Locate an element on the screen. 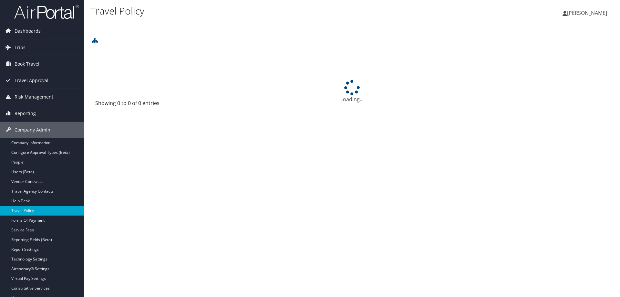 The image size is (620, 297). div: Loading... is located at coordinates (352, 91).